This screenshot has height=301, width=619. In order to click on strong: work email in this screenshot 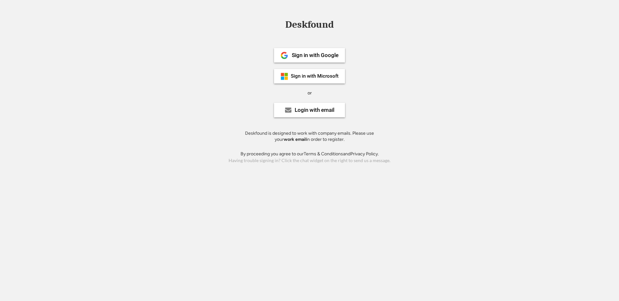, I will do `click(295, 139)`.